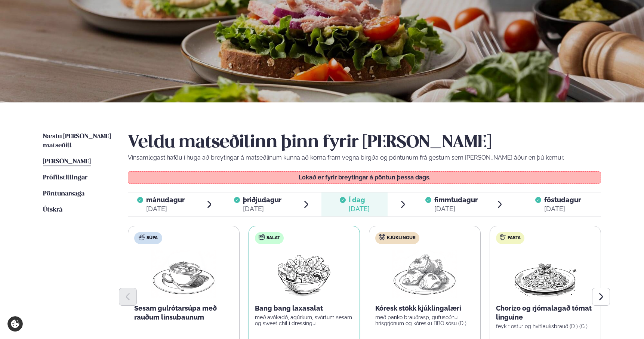 This screenshot has height=339, width=644. What do you see at coordinates (545, 313) in the screenshot?
I see `p: Chorizo og rjómalagað tómat linguine` at bounding box center [545, 313].